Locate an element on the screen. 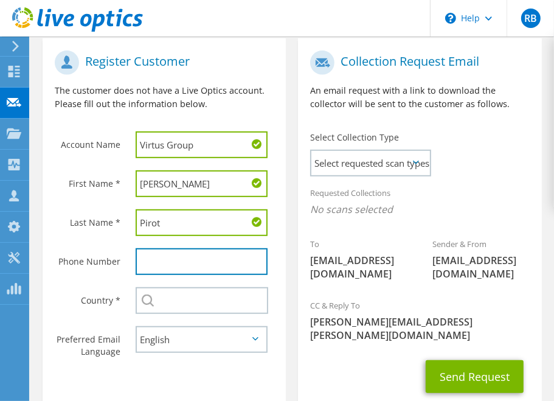 The image size is (554, 401). div: Sender & From is located at coordinates (481, 259).